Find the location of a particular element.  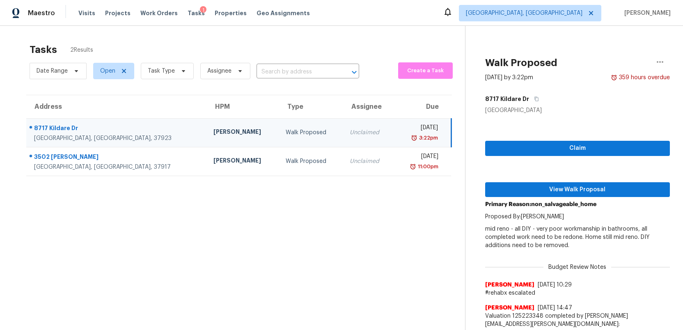

span: View Walk Proposal is located at coordinates (578, 190).